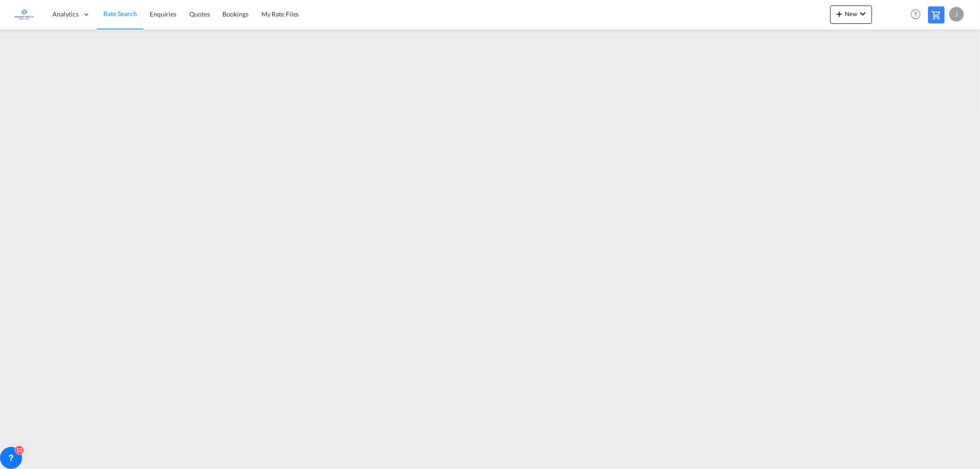 The height and width of the screenshot is (469, 980). I want to click on span: Analytics, so click(65, 14).